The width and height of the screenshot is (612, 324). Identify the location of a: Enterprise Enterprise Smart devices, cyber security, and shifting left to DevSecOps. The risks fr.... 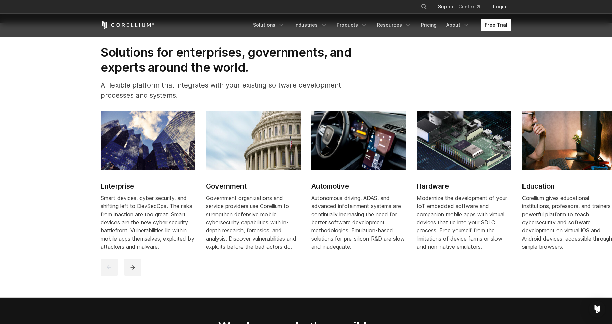
(148, 185).